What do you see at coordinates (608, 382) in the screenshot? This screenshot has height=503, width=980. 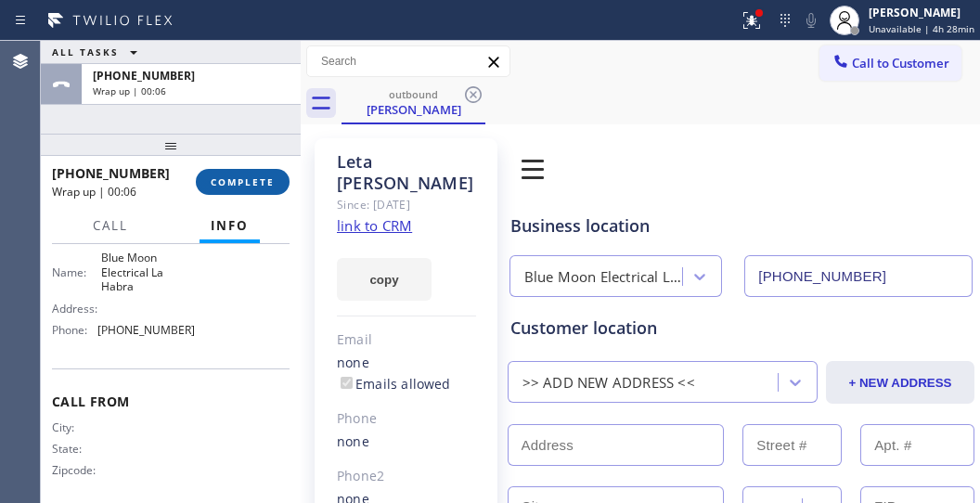 I see `div: >> ADD NEW ADDRESS <<` at bounding box center [608, 382].